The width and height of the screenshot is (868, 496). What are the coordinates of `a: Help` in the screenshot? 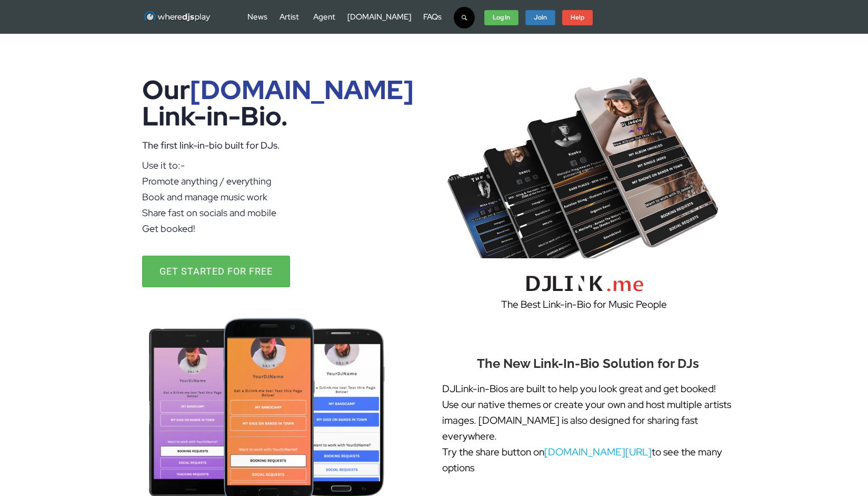 It's located at (577, 18).